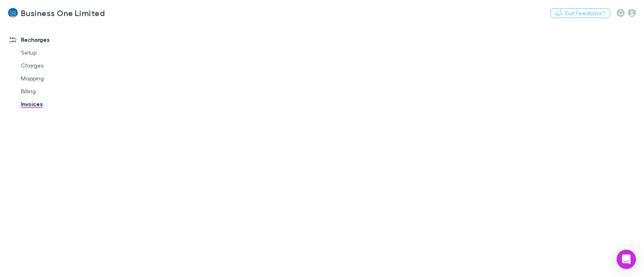 This screenshot has height=277, width=644. What do you see at coordinates (61, 91) in the screenshot?
I see `a: Billing` at bounding box center [61, 91].